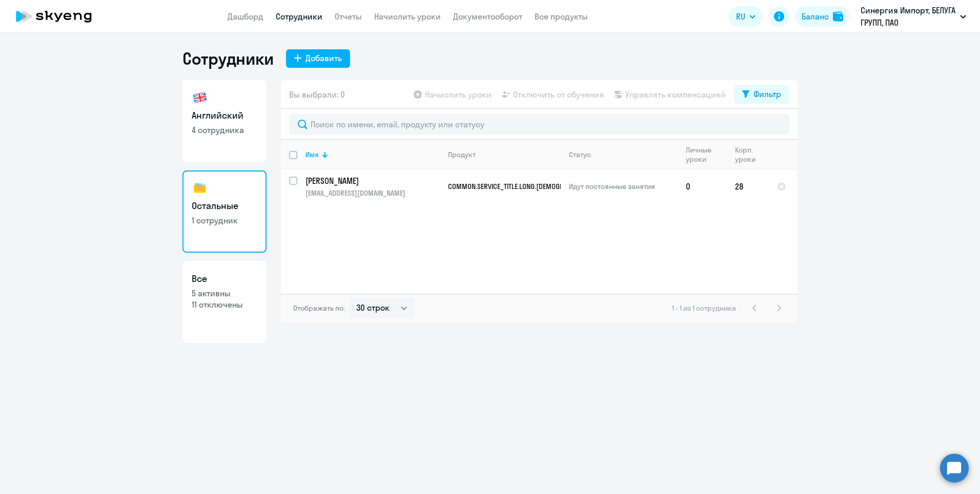 The width and height of the screenshot is (980, 494). I want to click on a: Все продукты, so click(562, 17).